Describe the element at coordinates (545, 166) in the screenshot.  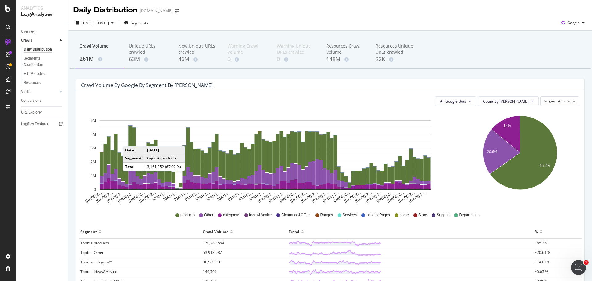
I see `text: 65.2%` at that location.